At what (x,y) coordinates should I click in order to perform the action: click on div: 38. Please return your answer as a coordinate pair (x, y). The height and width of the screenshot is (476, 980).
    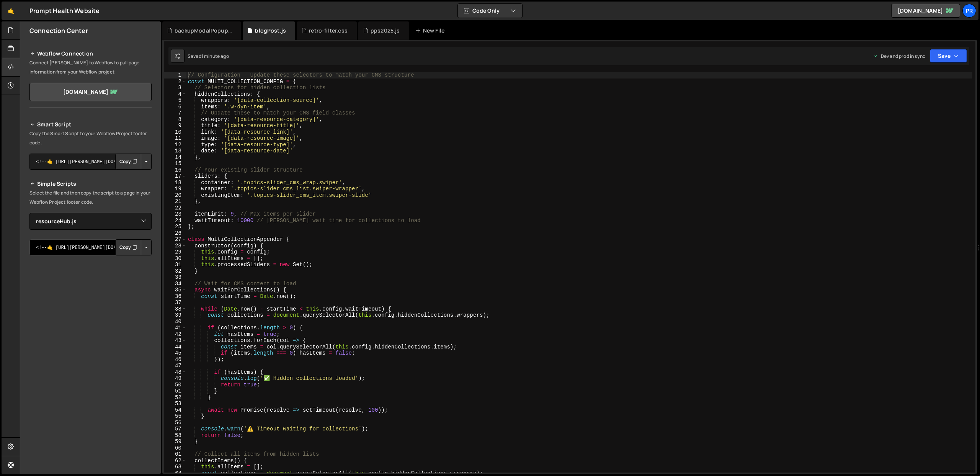
    Looking at the image, I should click on (175, 309).